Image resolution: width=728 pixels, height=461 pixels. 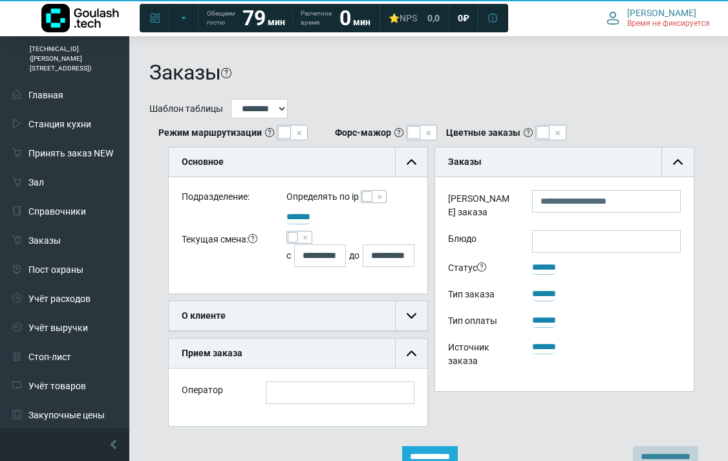 I want to click on b: Режим маршрутизации, so click(x=210, y=133).